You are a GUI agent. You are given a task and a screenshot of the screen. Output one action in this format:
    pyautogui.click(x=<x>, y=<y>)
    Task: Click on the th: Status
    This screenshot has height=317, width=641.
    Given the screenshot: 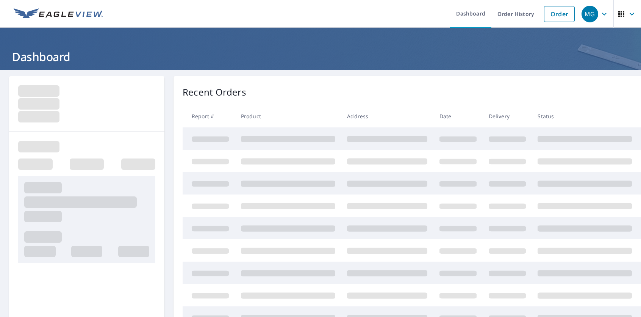 What is the action you would take?
    pyautogui.click(x=585, y=116)
    